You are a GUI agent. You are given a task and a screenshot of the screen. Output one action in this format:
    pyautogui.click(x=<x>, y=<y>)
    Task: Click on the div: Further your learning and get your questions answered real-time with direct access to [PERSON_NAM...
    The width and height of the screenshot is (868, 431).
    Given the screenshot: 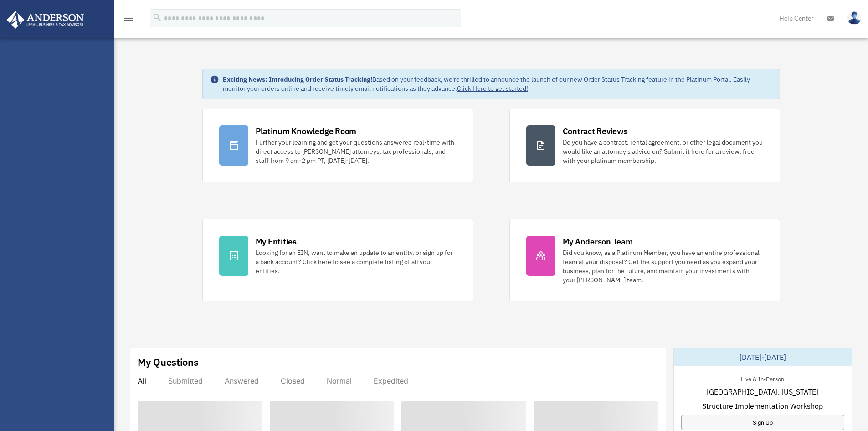 What is the action you would take?
    pyautogui.click(x=355, y=151)
    